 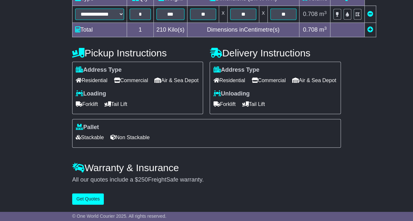 What do you see at coordinates (370, 14) in the screenshot?
I see `a: Remove this item` at bounding box center [370, 14].